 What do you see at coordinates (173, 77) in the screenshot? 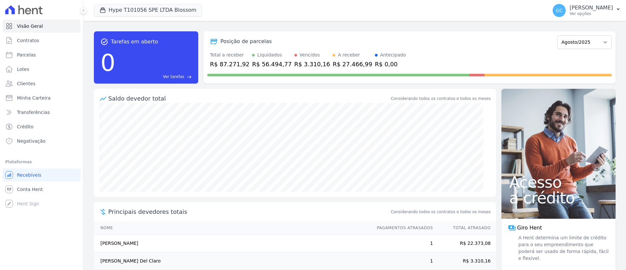
I see `span: Ver tarefas` at bounding box center [173, 77].